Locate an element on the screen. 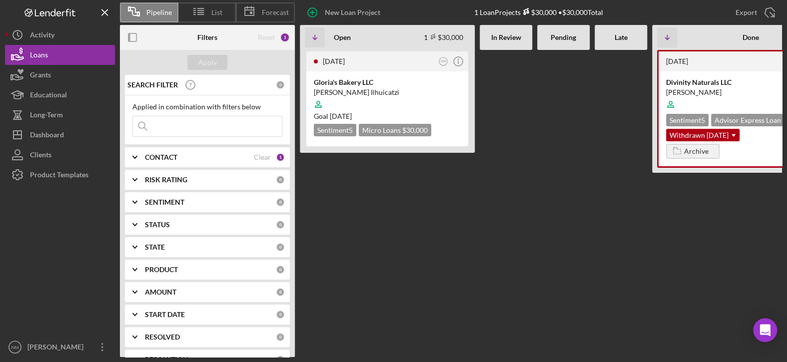 This screenshot has width=787, height=362. span: List is located at coordinates (217, 12).